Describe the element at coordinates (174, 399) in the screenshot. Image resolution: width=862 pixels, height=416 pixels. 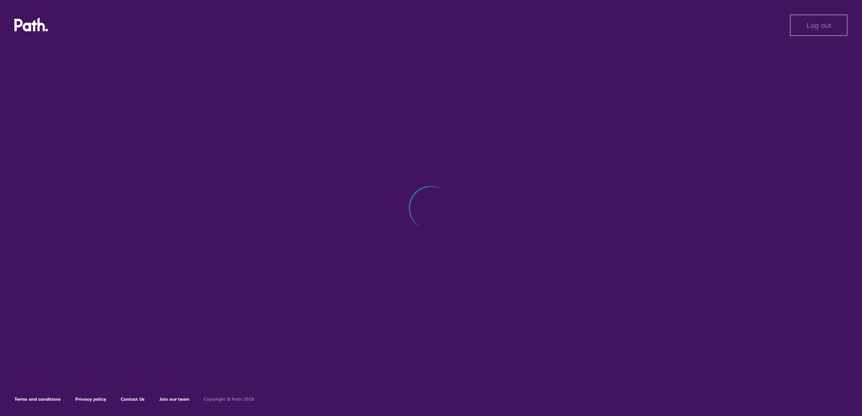
I see `a: Join our team` at that location.